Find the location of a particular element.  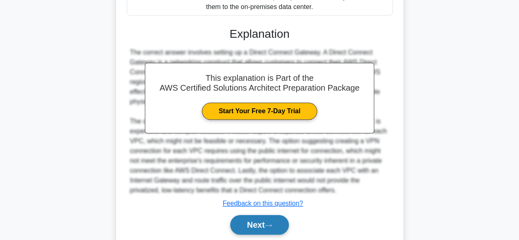

a: Feedback on this question? is located at coordinates (263, 203).